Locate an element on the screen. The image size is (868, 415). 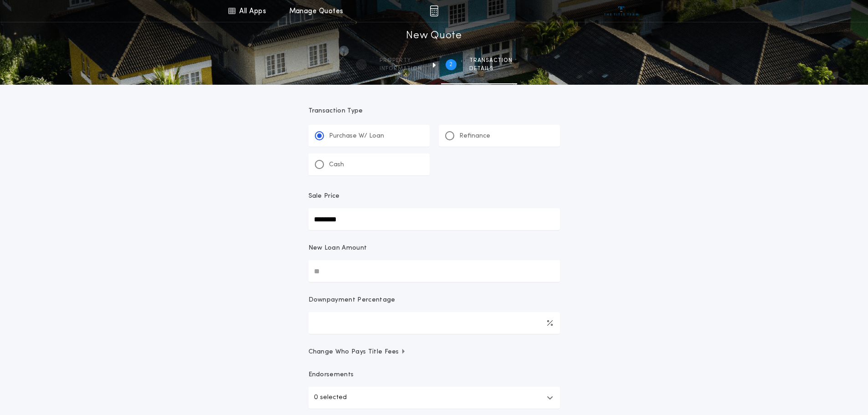
p: 0 selected is located at coordinates (330, 397).